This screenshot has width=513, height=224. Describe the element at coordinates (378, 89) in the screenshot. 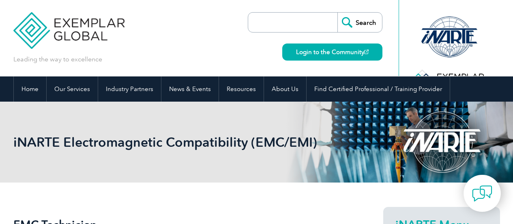

I see `a: Find Certified Professional / Training Provider` at that location.